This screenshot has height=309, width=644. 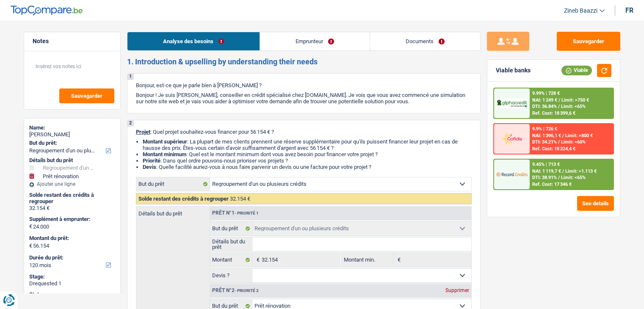 What do you see at coordinates (307, 145) in the screenshot?
I see `li: : La plupart de mes clients prennent une réserve supplémentaire pour qu'ils puissent financer leu...` at bounding box center [307, 145].